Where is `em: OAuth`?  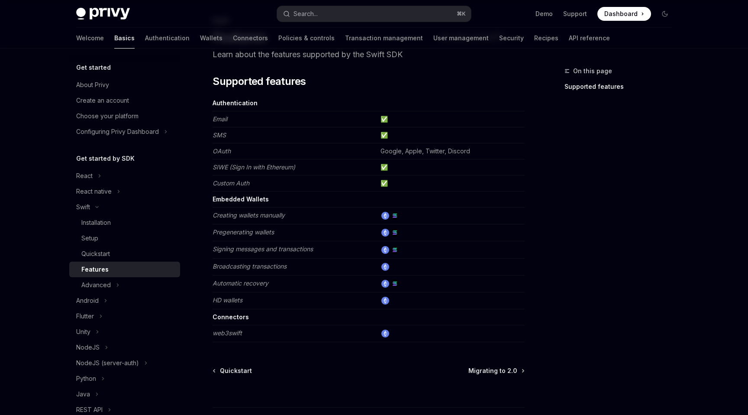
em: OAuth is located at coordinates (222, 151).